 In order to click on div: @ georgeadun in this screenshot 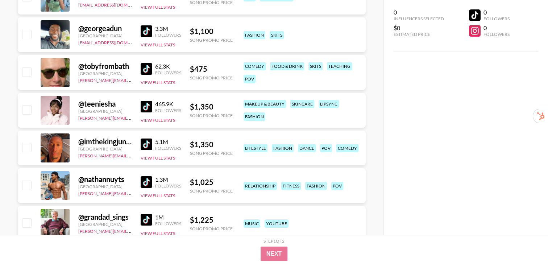, I will do `click(105, 28)`.